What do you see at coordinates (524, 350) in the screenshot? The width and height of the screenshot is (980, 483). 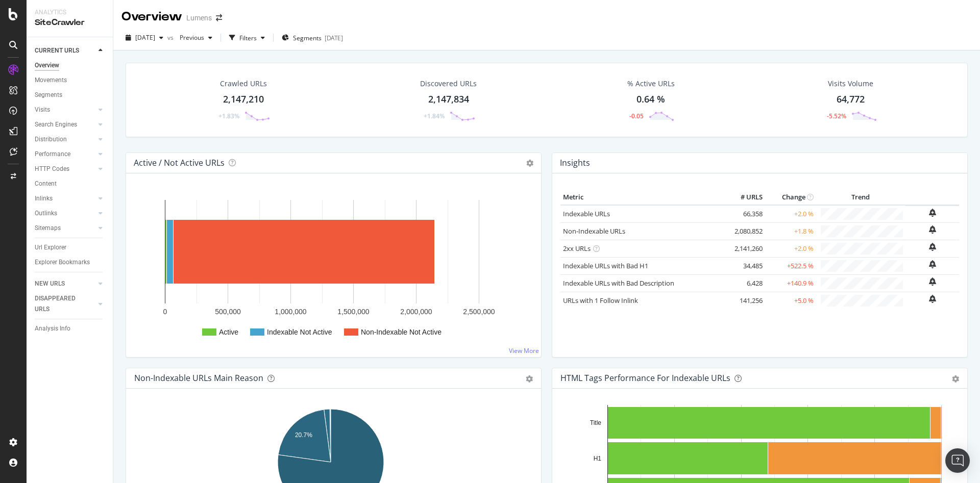 I see `a: View More` at bounding box center [524, 350].